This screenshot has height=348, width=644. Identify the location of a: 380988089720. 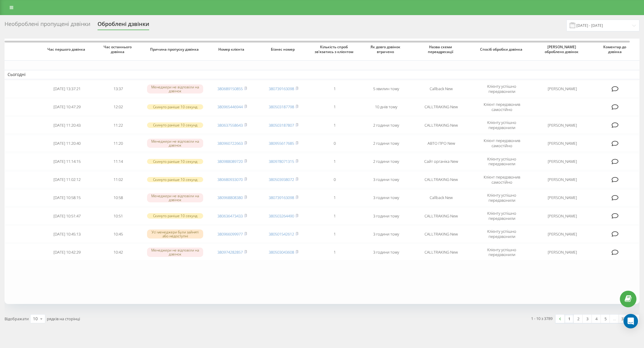
(230, 162).